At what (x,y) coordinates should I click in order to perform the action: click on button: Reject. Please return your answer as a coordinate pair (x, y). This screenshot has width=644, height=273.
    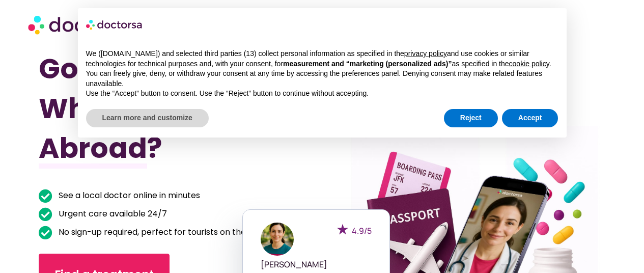
    Looking at the image, I should click on (471, 118).